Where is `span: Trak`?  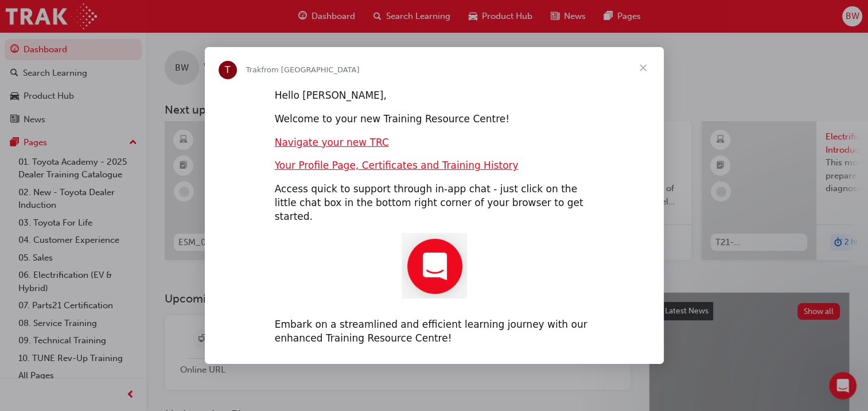 span: Trak is located at coordinates (254, 69).